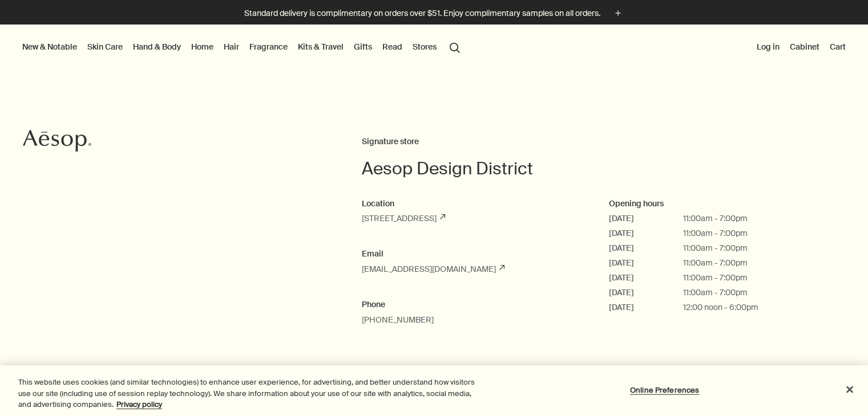  What do you see at coordinates (609, 169) in the screenshot?
I see `h1: Aesop Design District` at bounding box center [609, 169].